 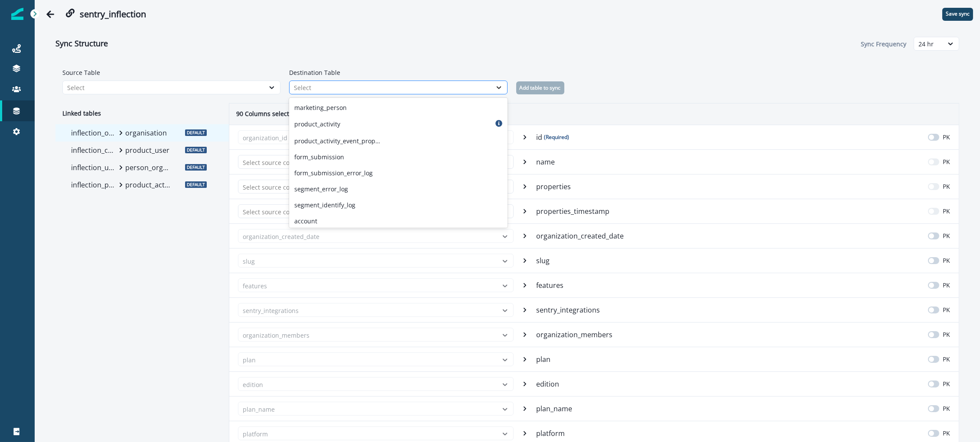 I want to click on p: features, so click(x=550, y=285).